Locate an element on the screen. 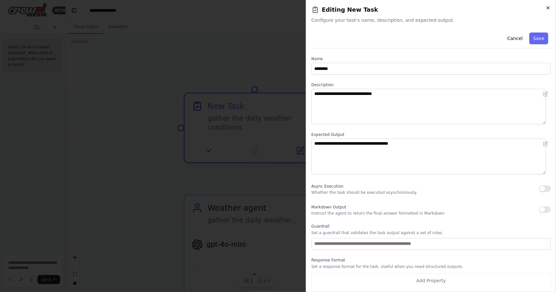 This screenshot has height=292, width=556. p: Instruct the agent to return the final answer formatted in Markdown is located at coordinates (378, 214).